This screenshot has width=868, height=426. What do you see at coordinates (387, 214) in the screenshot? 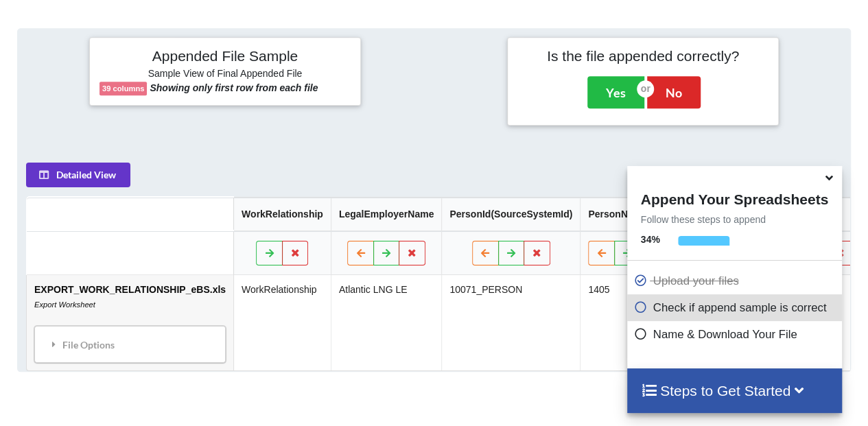
I see `th: LegalEmployerName` at bounding box center [387, 214].